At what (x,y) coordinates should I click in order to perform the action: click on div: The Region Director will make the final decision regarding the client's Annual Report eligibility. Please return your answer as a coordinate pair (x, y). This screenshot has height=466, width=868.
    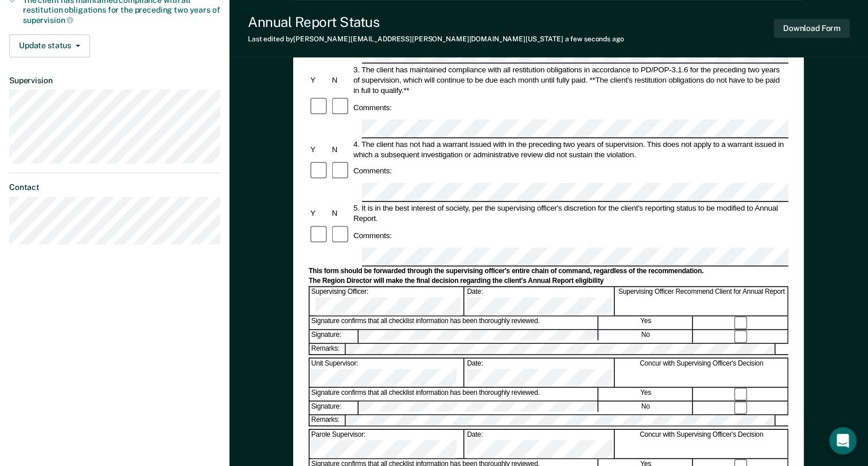
    Looking at the image, I should click on (548, 281).